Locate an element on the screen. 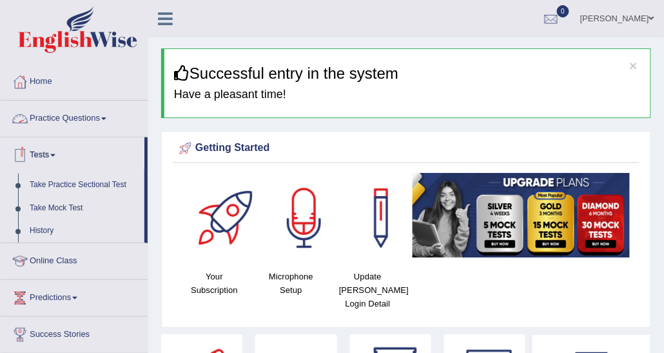 The width and height of the screenshot is (664, 353). h4: Microphone Setup is located at coordinates (291, 283).